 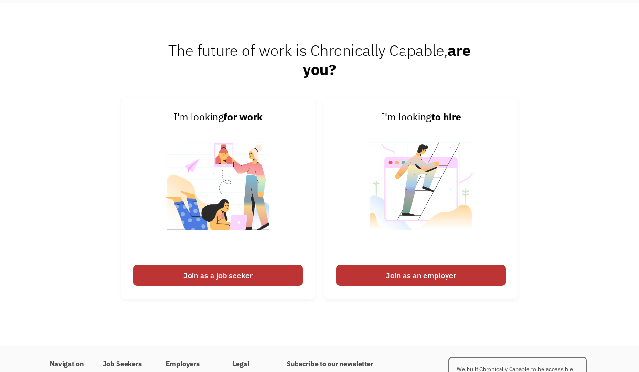 I want to click on div: Join as a job seeker, so click(x=218, y=275).